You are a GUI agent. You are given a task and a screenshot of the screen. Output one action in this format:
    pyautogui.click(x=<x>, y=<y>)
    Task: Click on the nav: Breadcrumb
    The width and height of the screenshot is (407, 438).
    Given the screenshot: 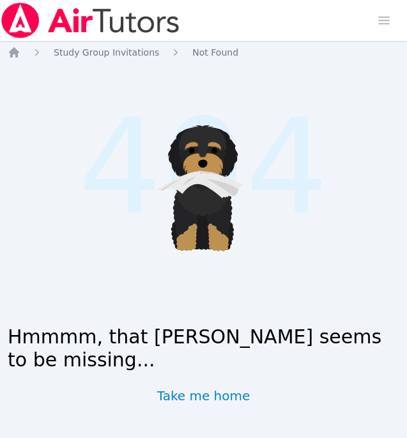 What is the action you would take?
    pyautogui.click(x=203, y=52)
    